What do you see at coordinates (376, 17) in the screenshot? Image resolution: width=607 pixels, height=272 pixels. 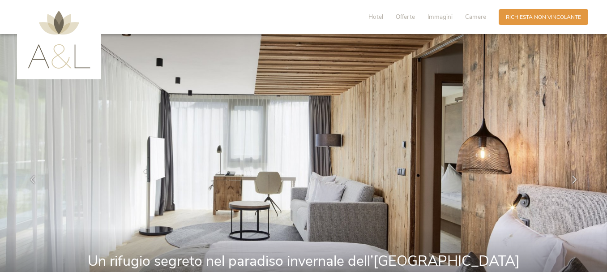 I see `span: Hotel` at bounding box center [376, 17].